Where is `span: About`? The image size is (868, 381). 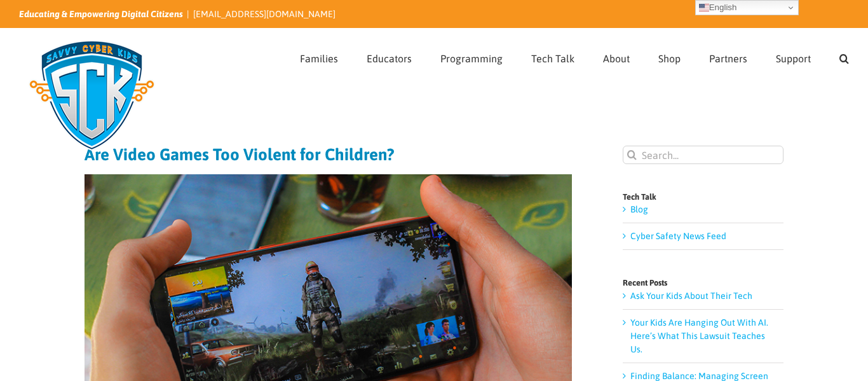
span: About is located at coordinates (616, 59).